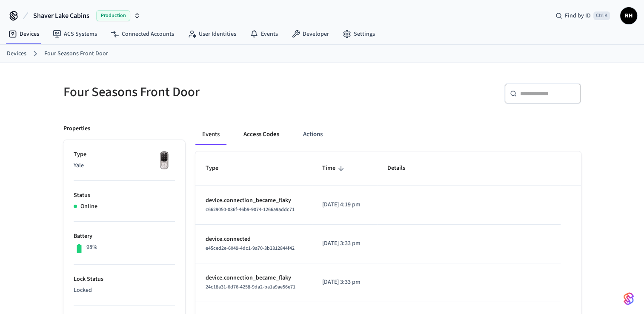  I want to click on div: Find by IDCtrl K, so click(583, 16).